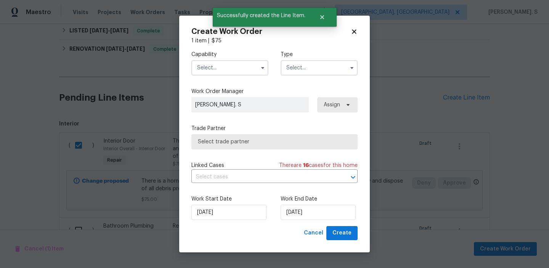  Describe the element at coordinates (313, 233) in the screenshot. I see `button: Cancel` at that location.